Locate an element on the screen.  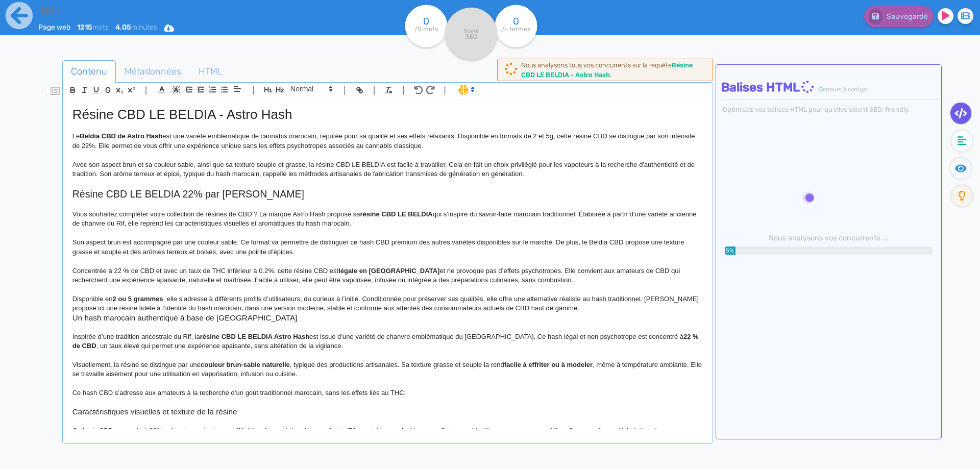
b: 4.05 is located at coordinates (123, 27).